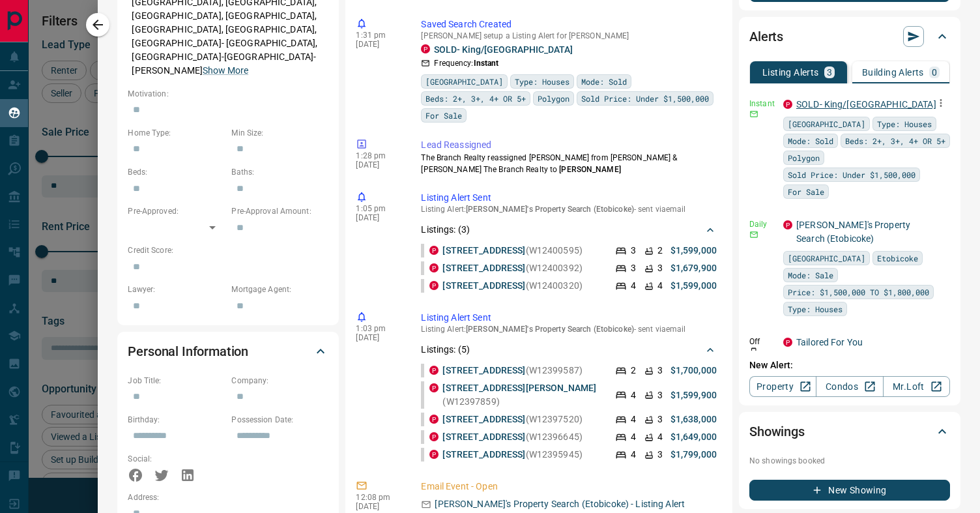  I want to click on p: $1,649,000, so click(693, 436).